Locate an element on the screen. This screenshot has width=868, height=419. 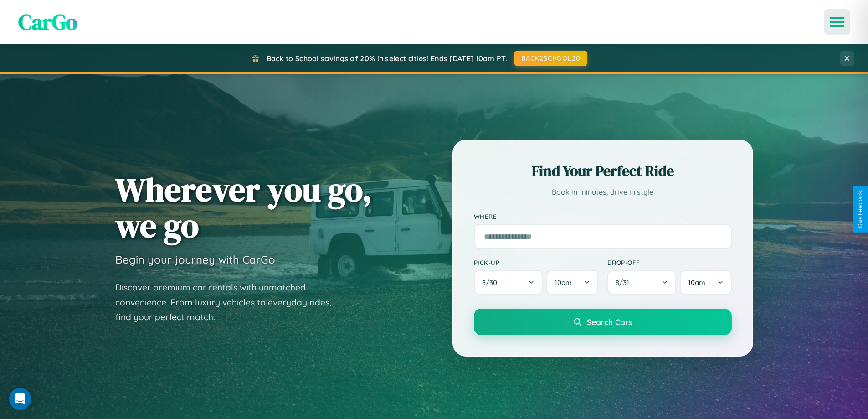
button: Search Cars is located at coordinates (603, 321).